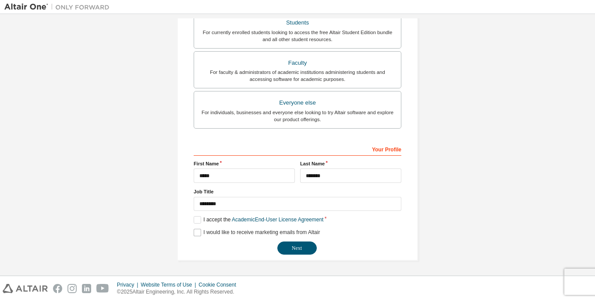 The width and height of the screenshot is (595, 301). I want to click on label: I accept the, so click(258, 220).